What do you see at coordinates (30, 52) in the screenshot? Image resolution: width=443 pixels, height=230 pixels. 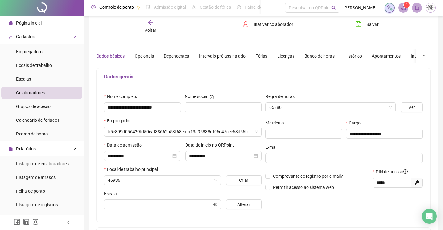 I see `span: Empregadores` at bounding box center [30, 52].